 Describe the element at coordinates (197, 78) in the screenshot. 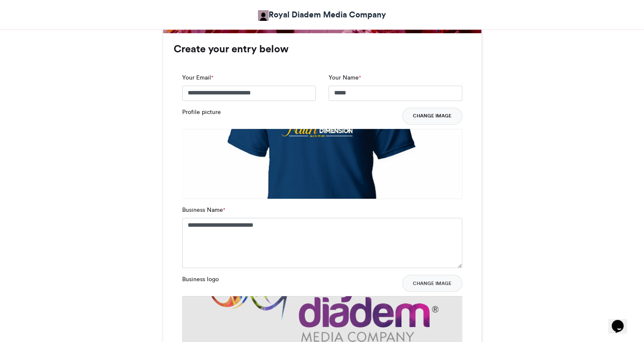

I see `label: Your Email` at that location.